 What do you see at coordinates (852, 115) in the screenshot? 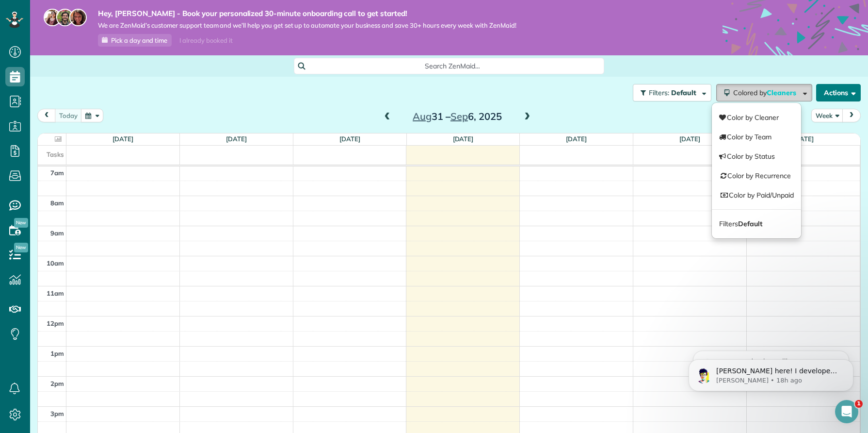
I see `button: next` at bounding box center [852, 115].